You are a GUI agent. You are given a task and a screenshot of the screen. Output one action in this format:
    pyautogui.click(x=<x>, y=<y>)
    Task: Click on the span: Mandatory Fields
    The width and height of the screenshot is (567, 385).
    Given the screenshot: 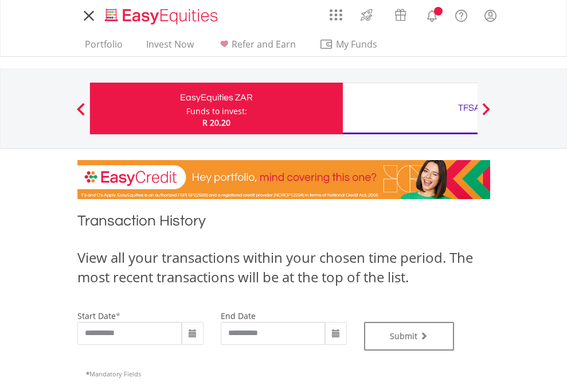 What is the action you would take?
    pyautogui.click(x=114, y=374)
    